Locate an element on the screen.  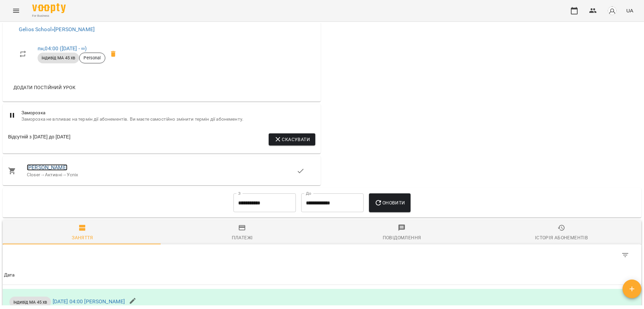
div: Історія абонементів is located at coordinates (562, 238).